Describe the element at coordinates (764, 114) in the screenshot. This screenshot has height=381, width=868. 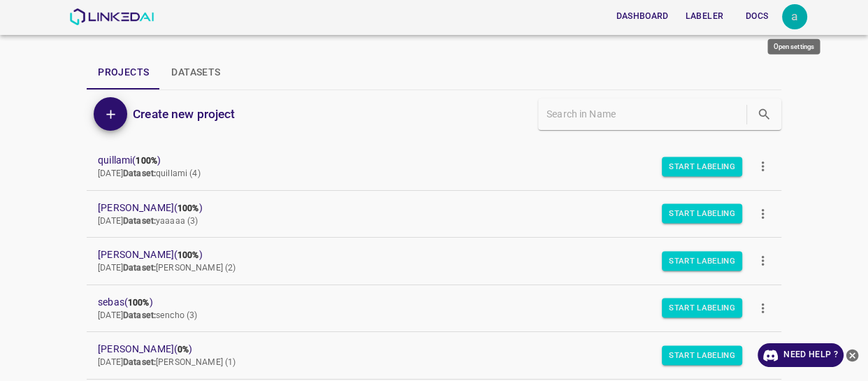
I see `button: search` at that location.